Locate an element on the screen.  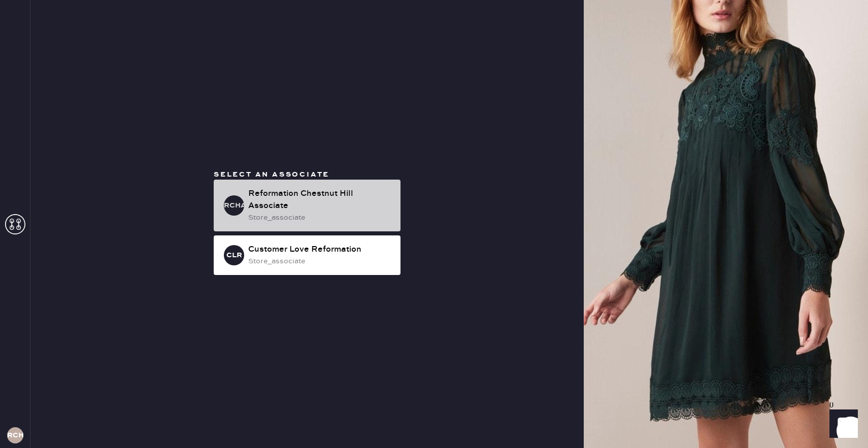
h3: CLR is located at coordinates (234, 255).